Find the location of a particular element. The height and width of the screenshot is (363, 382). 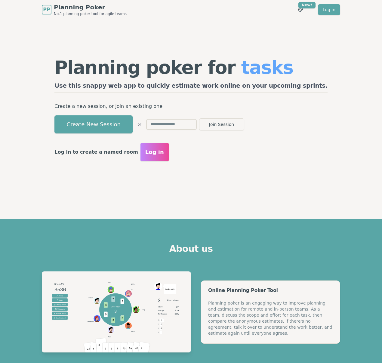

span: No.1 planning poker tool for agile teams is located at coordinates (90, 14).